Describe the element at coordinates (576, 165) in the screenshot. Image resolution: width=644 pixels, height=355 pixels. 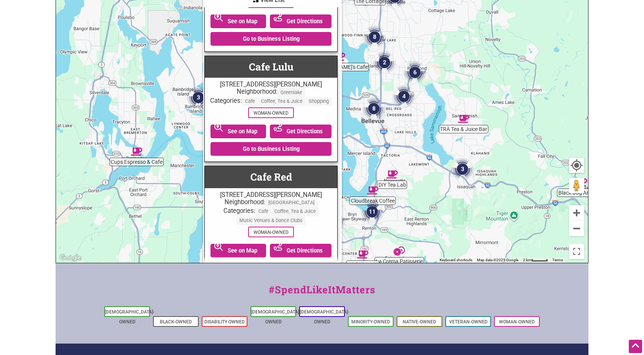
I see `button: Your Location` at that location.